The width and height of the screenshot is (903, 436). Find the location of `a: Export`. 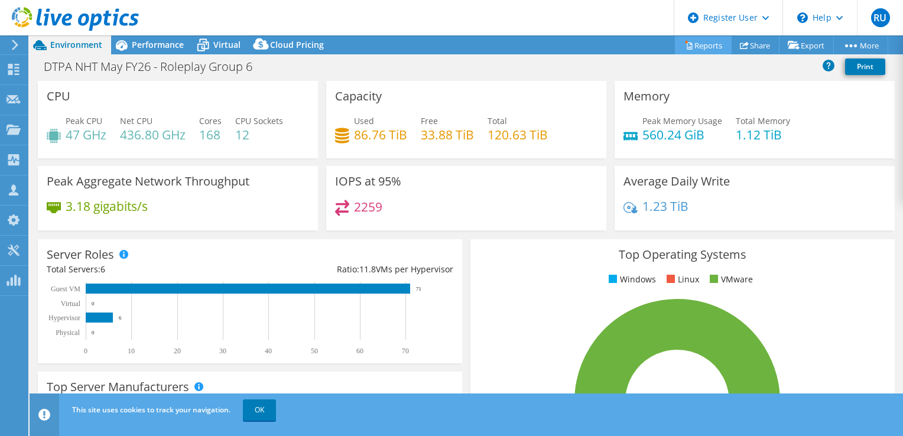

a: Export is located at coordinates (806, 45).